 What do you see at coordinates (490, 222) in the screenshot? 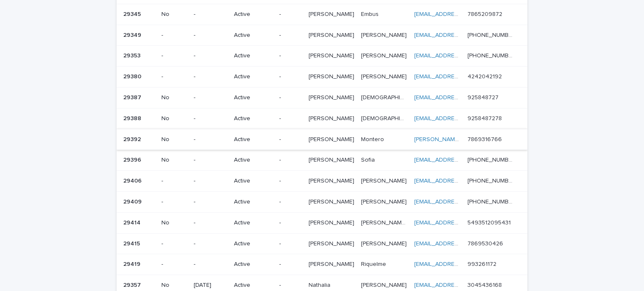
I see `p: 5493512095431` at bounding box center [490, 222].